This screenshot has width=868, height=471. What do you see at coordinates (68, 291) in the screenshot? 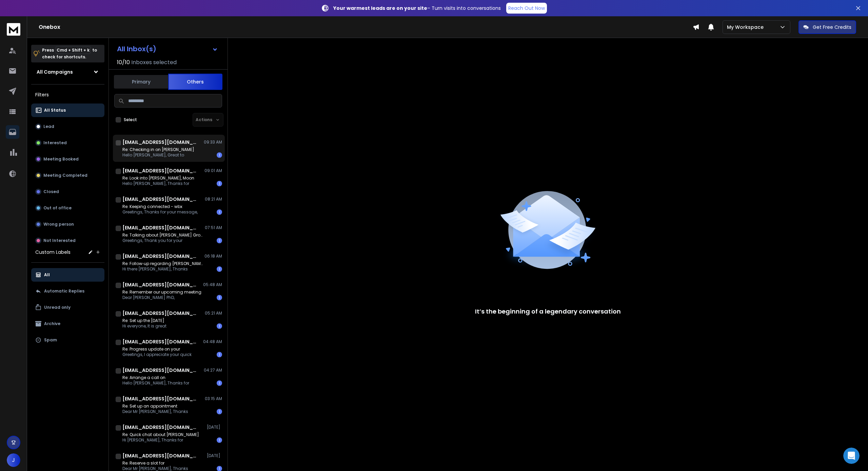
I see `button: Automatic Replies` at bounding box center [68, 291].